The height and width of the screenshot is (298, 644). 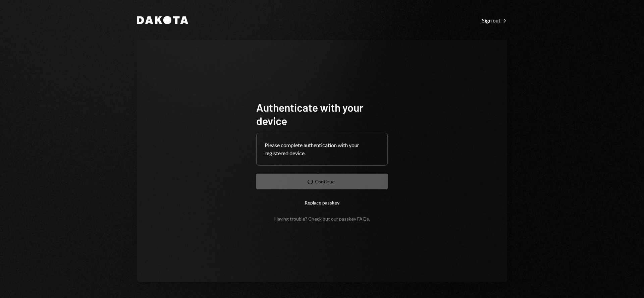 What do you see at coordinates (322, 203) in the screenshot?
I see `button: Replace passkey` at bounding box center [322, 203].